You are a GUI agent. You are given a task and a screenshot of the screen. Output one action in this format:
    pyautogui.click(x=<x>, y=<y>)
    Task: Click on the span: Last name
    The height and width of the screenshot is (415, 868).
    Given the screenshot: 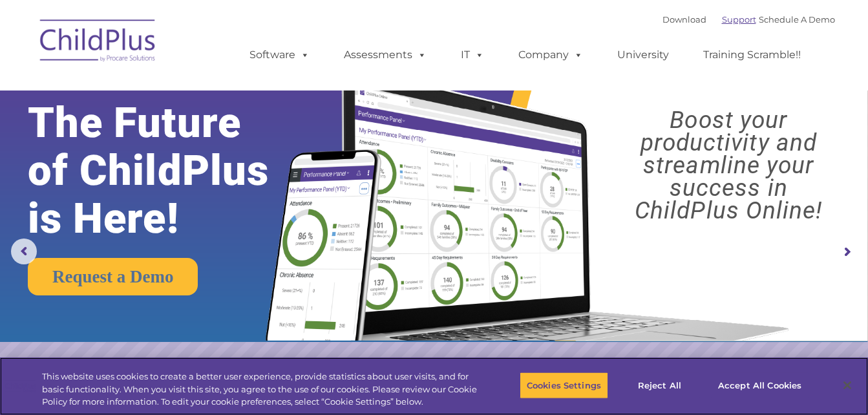 What is the action you would take?
    pyautogui.click(x=199, y=90)
    